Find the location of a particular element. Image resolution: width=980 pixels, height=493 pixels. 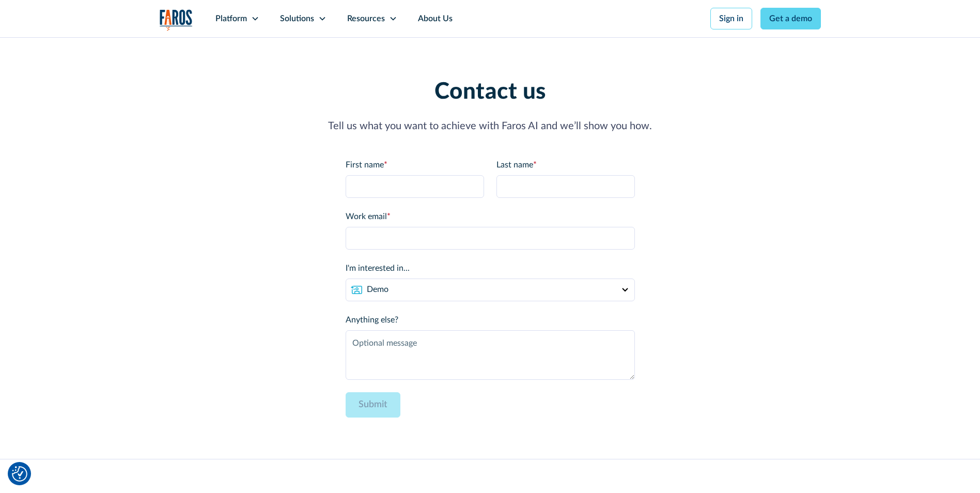

a: Get a demo is located at coordinates (790, 18).